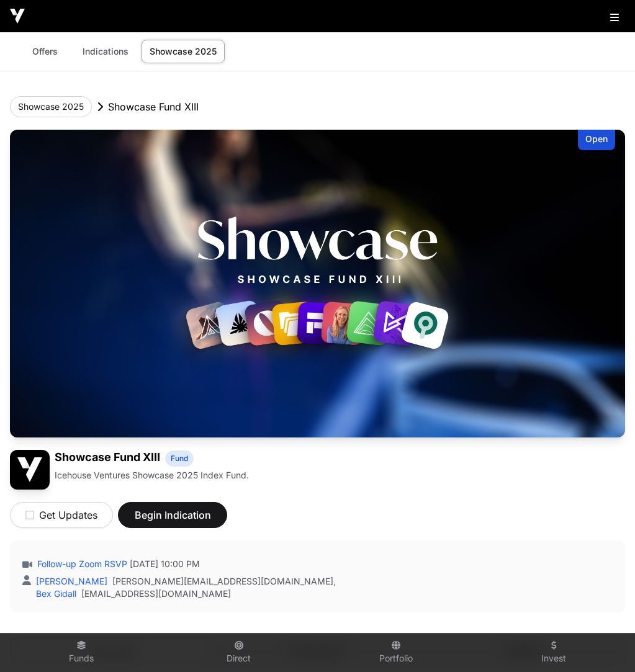 Image resolution: width=635 pixels, height=672 pixels. Describe the element at coordinates (106, 52) in the screenshot. I see `a: Indications` at that location.